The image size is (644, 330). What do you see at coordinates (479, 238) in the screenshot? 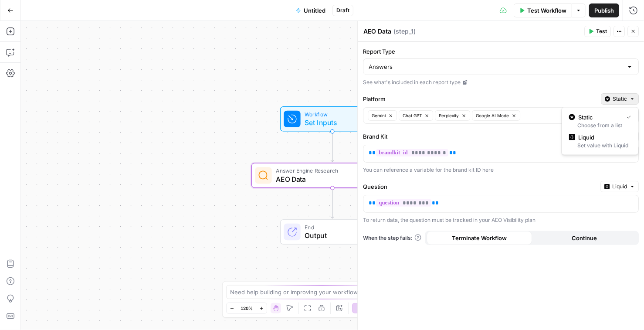
I see `span: Terminate Workflow` at bounding box center [479, 238].